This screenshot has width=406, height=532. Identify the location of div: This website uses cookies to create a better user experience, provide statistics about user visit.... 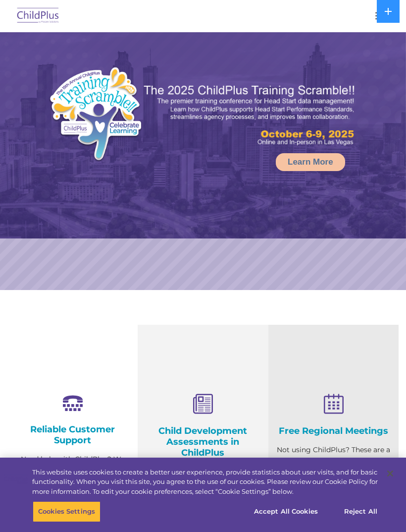
(205, 482).